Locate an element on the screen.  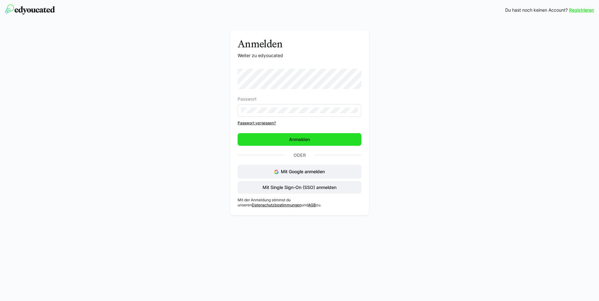
p: Mit der Anmeldung stimmst du unseren und zu. is located at coordinates (299, 203).